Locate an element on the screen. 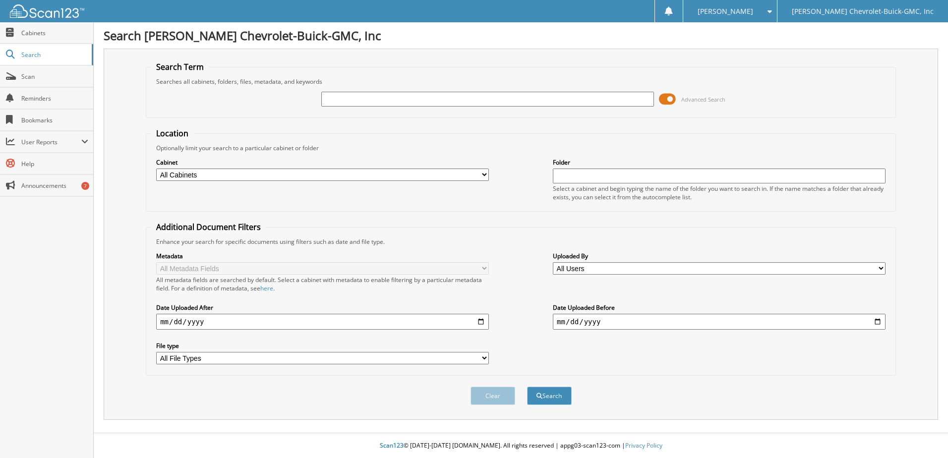  div: Optionally limit your search to a particular cabinet or folder is located at coordinates (521, 148).